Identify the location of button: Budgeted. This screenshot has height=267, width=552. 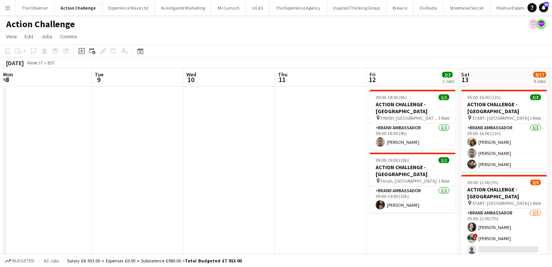
(20, 261).